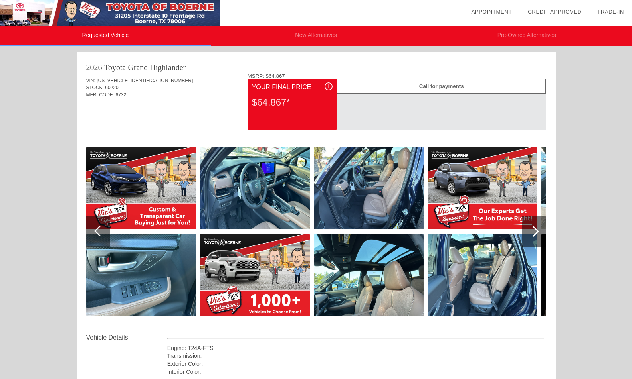  What do you see at coordinates (355, 348) in the screenshot?
I see `div: Engine: T24A-FTS` at bounding box center [355, 348].